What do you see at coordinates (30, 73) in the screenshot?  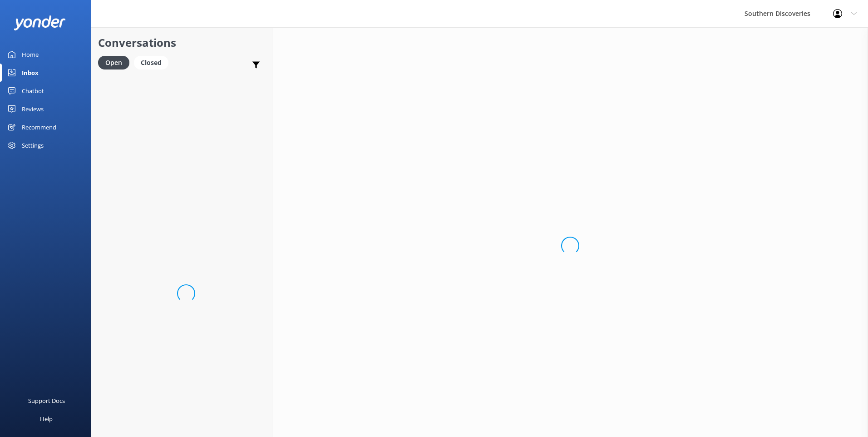 I see `div: Inbox` at bounding box center [30, 73].